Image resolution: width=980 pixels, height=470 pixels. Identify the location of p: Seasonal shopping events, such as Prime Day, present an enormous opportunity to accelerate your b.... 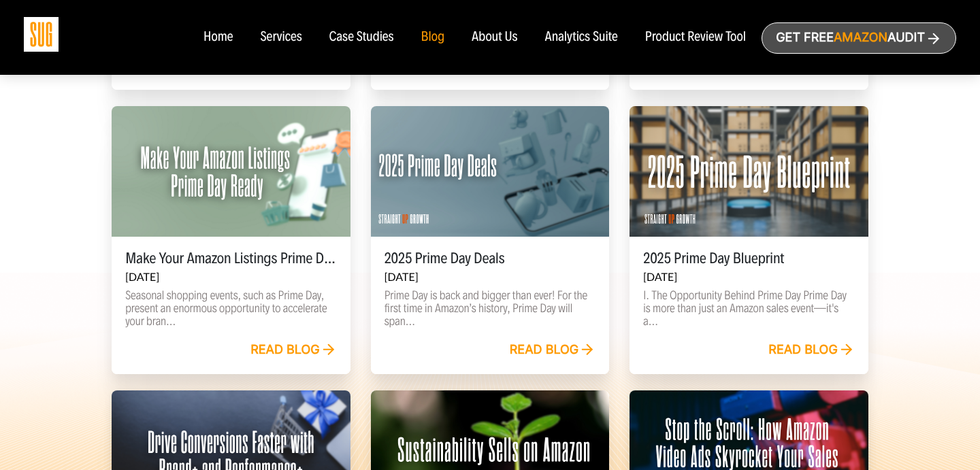
(230, 309).